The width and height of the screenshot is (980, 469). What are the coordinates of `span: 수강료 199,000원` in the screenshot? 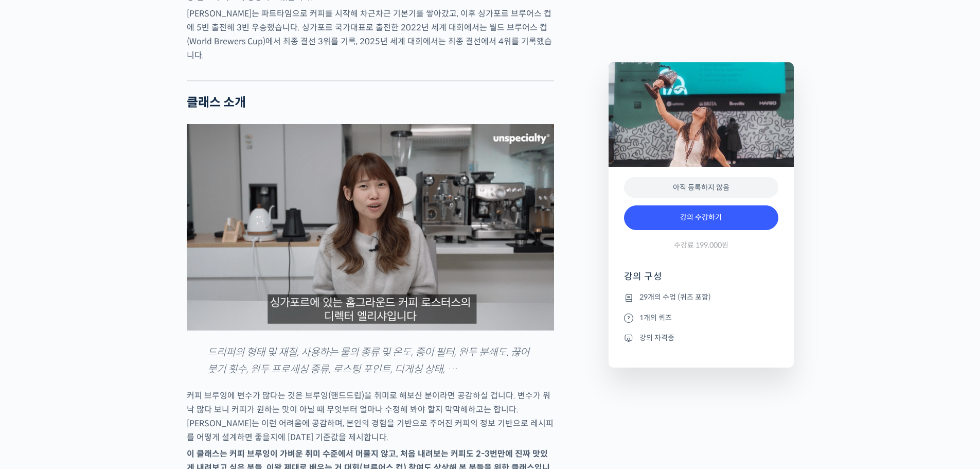 It's located at (701, 245).